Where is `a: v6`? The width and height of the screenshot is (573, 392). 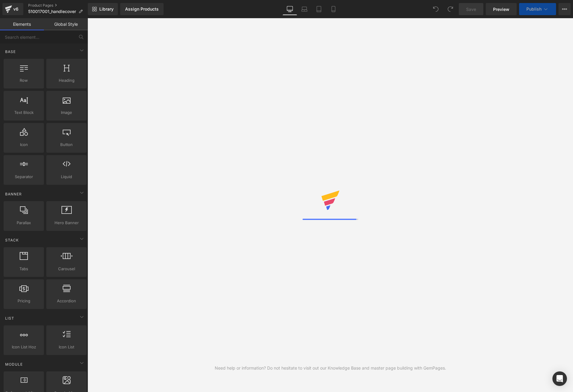
a: v6 is located at coordinates (13, 9).